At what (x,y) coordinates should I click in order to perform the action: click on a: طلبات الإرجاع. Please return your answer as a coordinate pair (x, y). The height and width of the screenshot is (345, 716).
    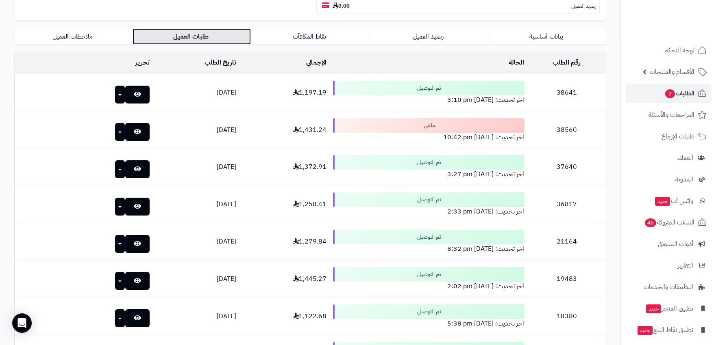
    Looking at the image, I should click on (668, 137).